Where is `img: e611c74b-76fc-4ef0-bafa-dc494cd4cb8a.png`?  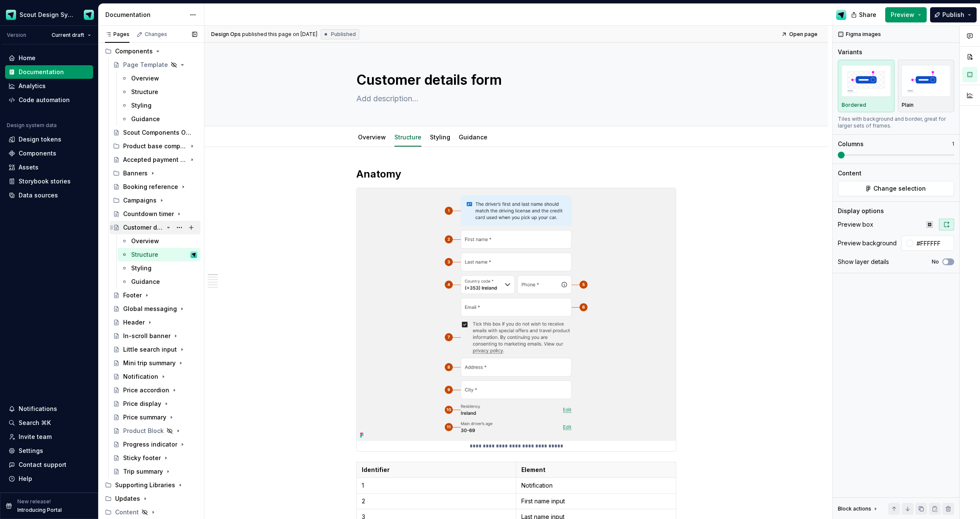
img: e611c74b-76fc-4ef0-bafa-dc494cd4cb8a.png is located at coordinates (11, 15).